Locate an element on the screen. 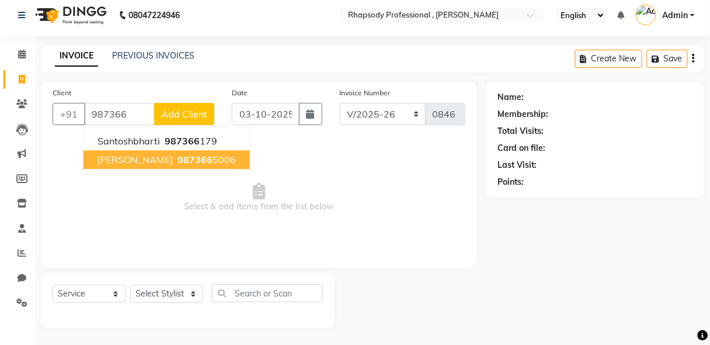 Image resolution: width=710 pixels, height=345 pixels. div: Last Visit: is located at coordinates (517, 165).